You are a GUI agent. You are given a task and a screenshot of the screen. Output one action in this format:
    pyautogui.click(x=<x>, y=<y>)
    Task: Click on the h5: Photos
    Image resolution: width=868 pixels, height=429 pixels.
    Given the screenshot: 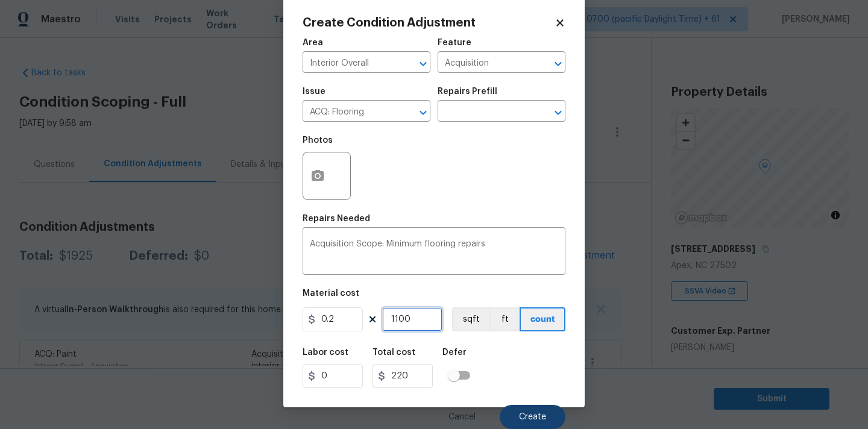 What is the action you would take?
    pyautogui.click(x=318, y=140)
    